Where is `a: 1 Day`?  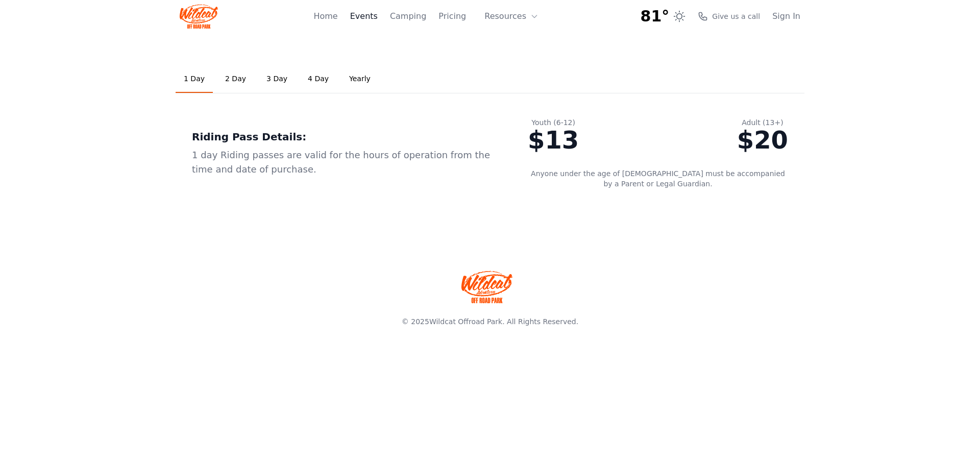
a: 1 Day is located at coordinates (194, 79).